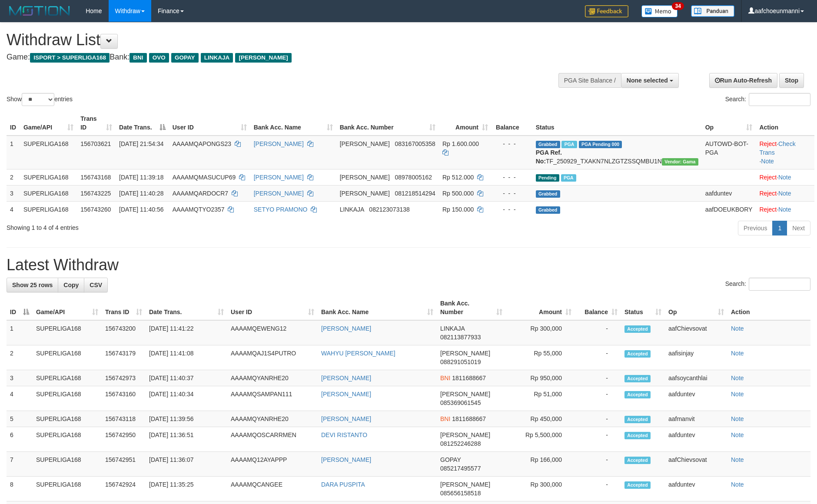 The height and width of the screenshot is (504, 817). I want to click on td: 1, so click(13, 152).